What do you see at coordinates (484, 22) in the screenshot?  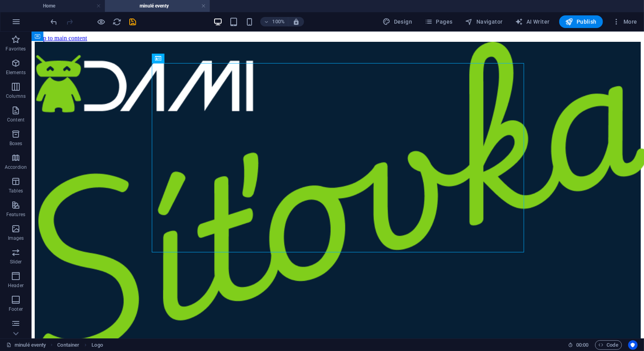 I see `button: Navigator` at bounding box center [484, 22].